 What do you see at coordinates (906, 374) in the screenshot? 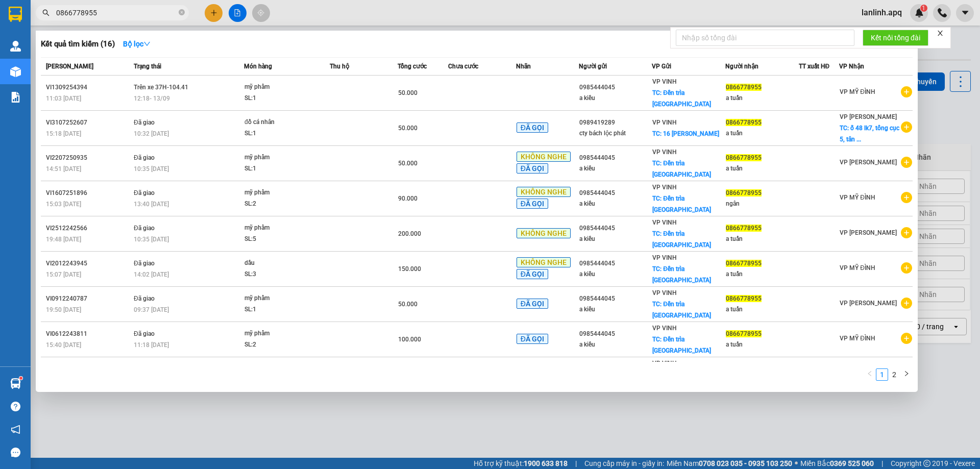
I see `span: right` at bounding box center [906, 374].